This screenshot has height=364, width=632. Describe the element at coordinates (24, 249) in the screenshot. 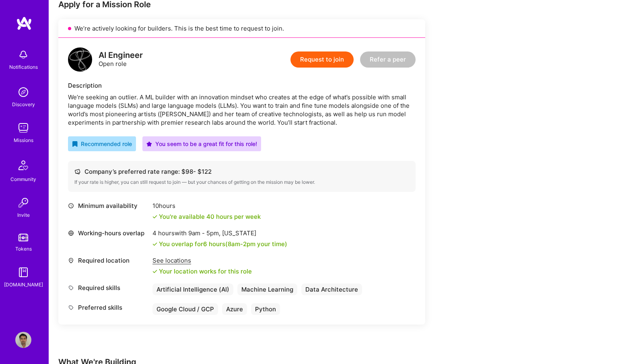

I see `div: Tokens` at that location.